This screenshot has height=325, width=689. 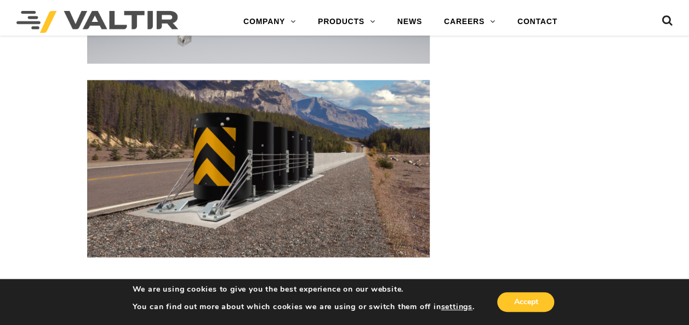 What do you see at coordinates (469, 22) in the screenshot?
I see `a: CAREERS` at bounding box center [469, 22].